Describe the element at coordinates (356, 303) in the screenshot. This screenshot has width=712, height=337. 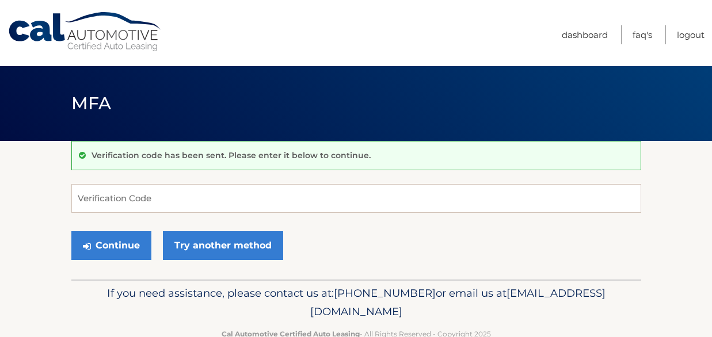
I see `p: If you need assistance, please contact us at: or email us at` at that location.